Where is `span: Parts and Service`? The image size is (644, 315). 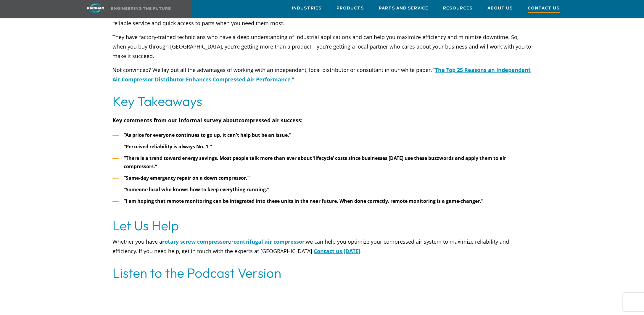 span: Parts and Service is located at coordinates (403, 8).